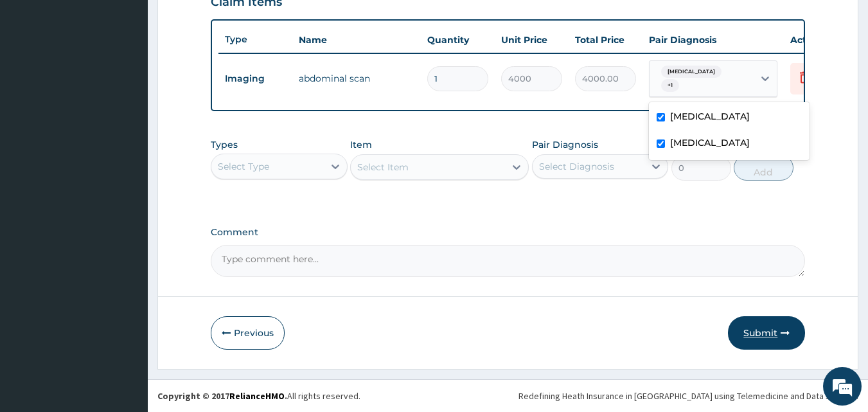  Describe the element at coordinates (141, 80) in the screenshot. I see `div: Chat with us now` at that location.